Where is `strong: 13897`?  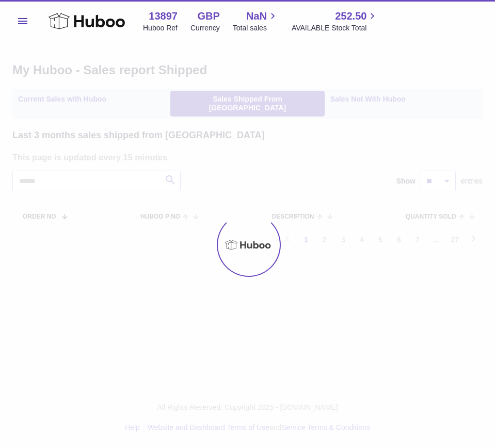
strong: 13897 is located at coordinates (163, 16).